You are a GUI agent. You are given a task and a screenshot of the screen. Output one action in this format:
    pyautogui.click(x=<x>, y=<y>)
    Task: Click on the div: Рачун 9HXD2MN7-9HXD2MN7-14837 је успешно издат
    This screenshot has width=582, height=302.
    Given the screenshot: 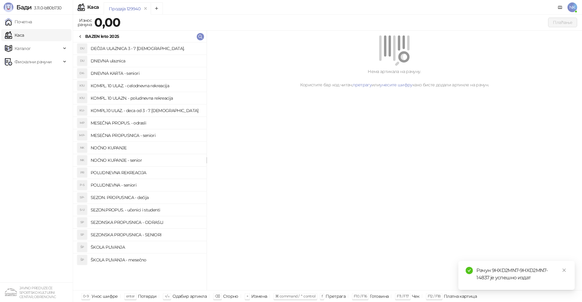 What is the action you would take?
    pyautogui.click(x=522, y=274)
    